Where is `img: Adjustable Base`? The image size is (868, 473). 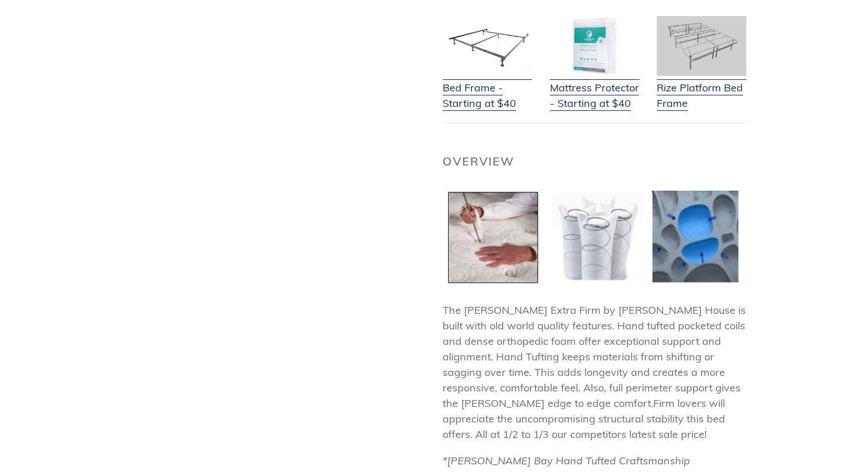
img: Adjustable Base is located at coordinates (702, 46).